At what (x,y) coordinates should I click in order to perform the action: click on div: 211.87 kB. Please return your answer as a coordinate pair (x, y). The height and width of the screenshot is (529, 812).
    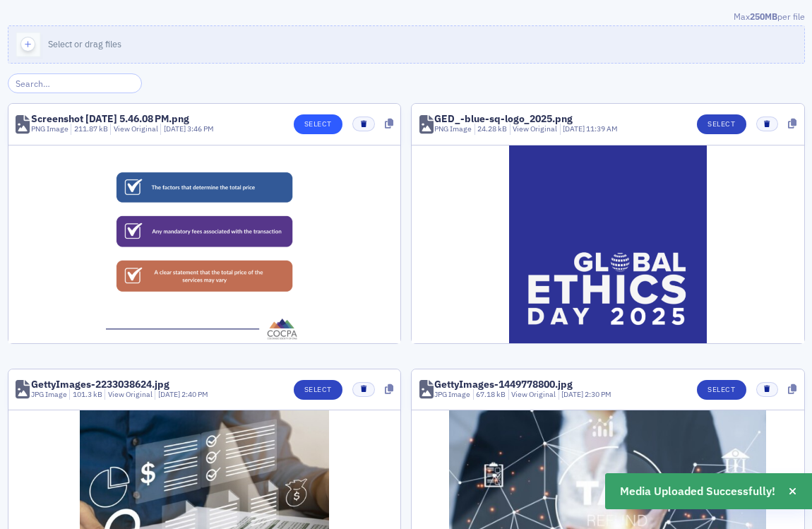
    Looking at the image, I should click on (89, 129).